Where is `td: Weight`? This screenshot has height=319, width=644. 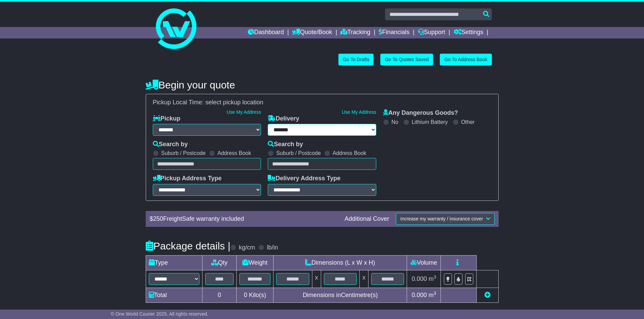 td: Weight is located at coordinates (255, 263).